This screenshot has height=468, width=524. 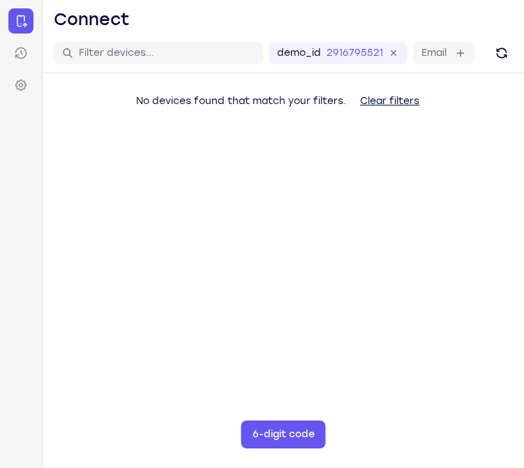 I want to click on a: Sessions, so click(x=21, y=53).